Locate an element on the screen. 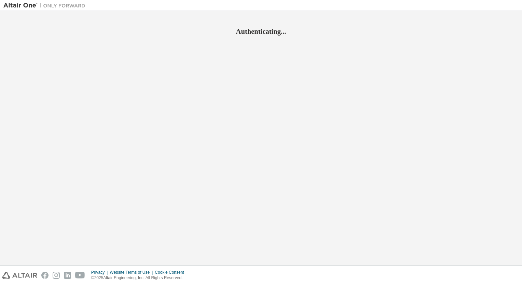 This screenshot has width=522, height=285. p: © 2025 Altair Engineering, Inc. All Rights Reserved. is located at coordinates (140, 278).